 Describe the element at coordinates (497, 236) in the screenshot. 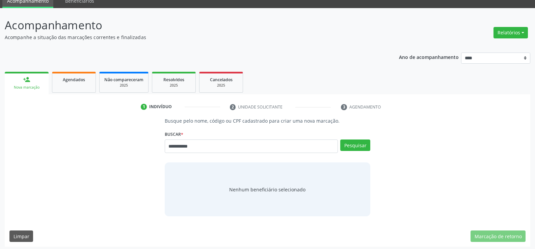

I see `button: Marcação de retorno` at that location.